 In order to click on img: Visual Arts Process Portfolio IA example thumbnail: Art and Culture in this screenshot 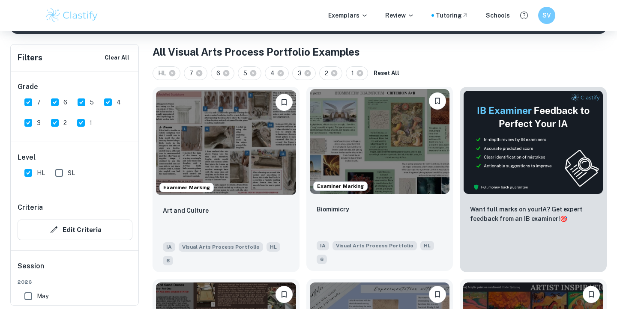, I will do `click(226, 143)`.